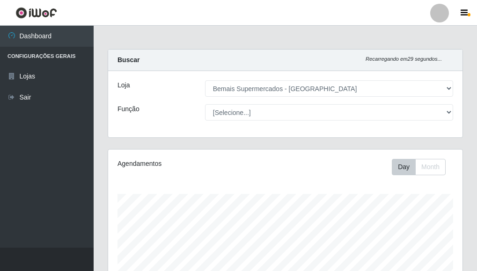  What do you see at coordinates (403, 59) in the screenshot?
I see `i: Recarregando em 29 segundos...` at bounding box center [403, 59].